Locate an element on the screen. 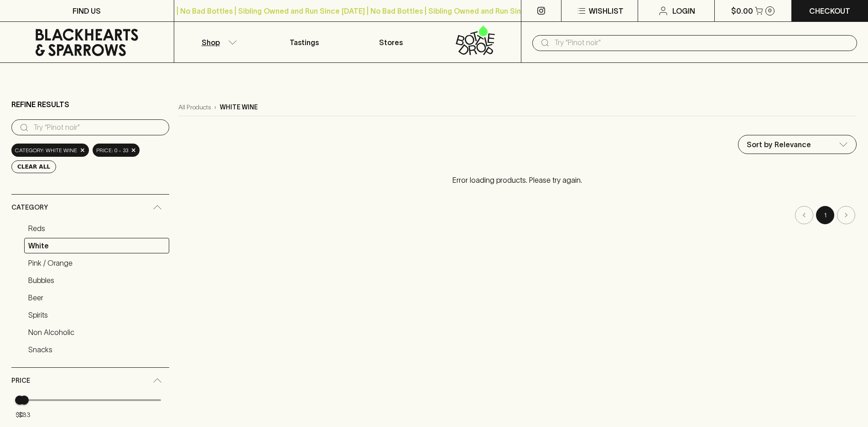 Image resolution: width=868 pixels, height=427 pixels. p: Login is located at coordinates (683, 11).